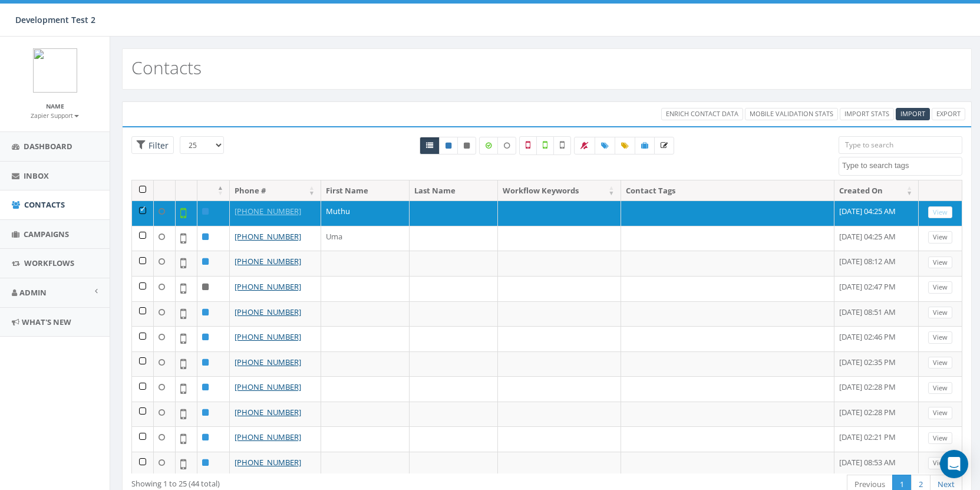 This screenshot has width=980, height=490. Describe the element at coordinates (166, 67) in the screenshot. I see `h2: Contacts` at that location.